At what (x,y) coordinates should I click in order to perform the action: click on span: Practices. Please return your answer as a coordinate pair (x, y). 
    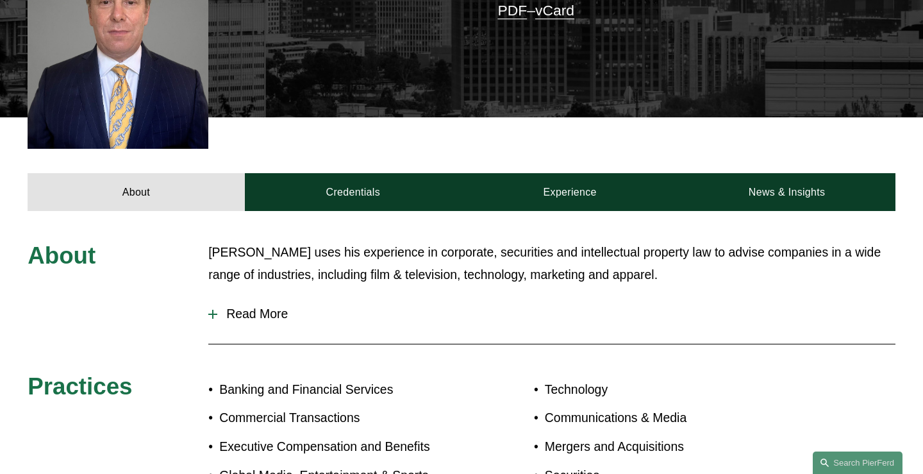
    Looking at the image, I should click on (80, 386).